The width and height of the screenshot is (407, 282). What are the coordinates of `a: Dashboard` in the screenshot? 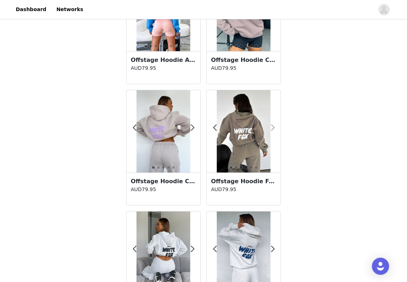 It's located at (31, 9).